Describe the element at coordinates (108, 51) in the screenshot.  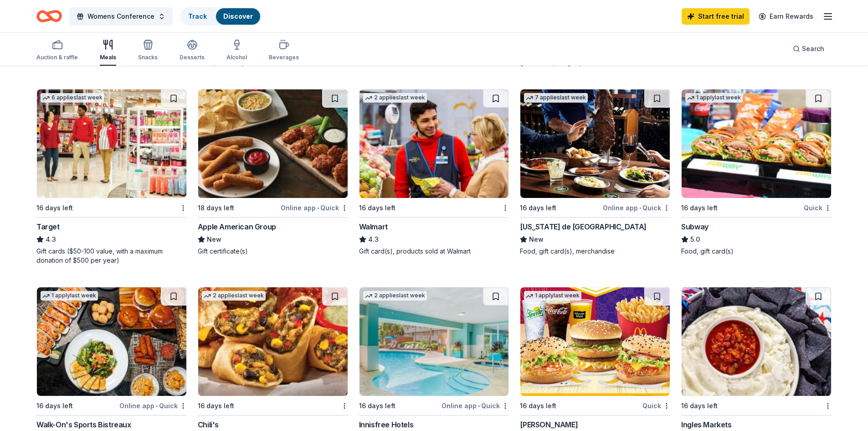
I see `button: Meals` at that location.